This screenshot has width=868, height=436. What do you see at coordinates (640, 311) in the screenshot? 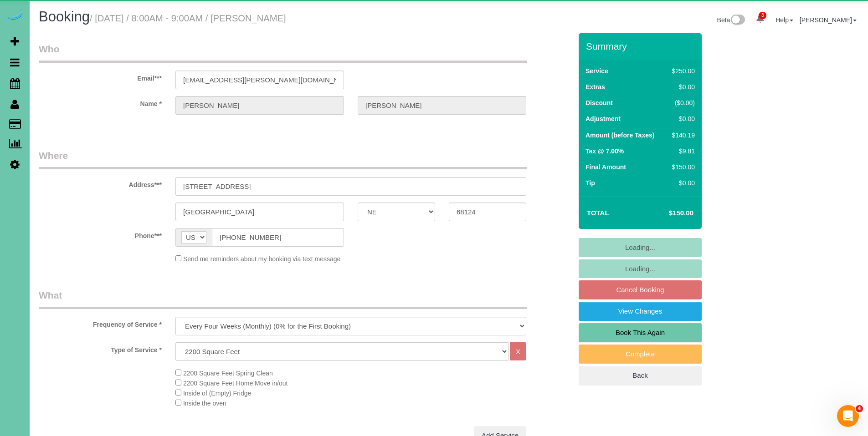
I see `a: View Changes` at bounding box center [640, 311].